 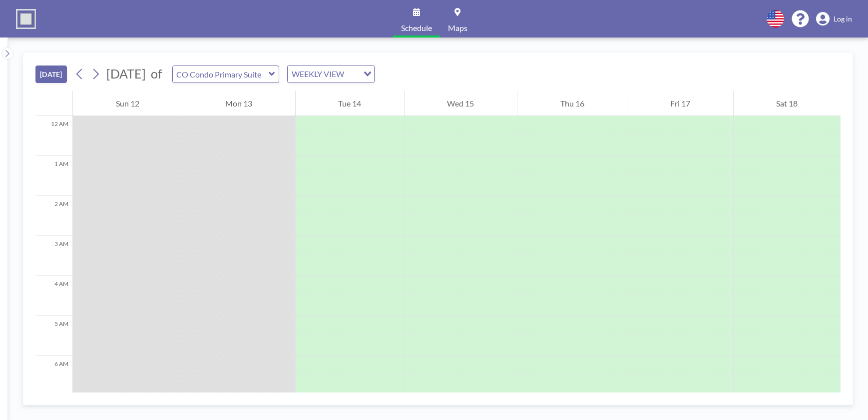 What do you see at coordinates (787, 104) in the screenshot?
I see `div: Sat 18` at bounding box center [787, 104].